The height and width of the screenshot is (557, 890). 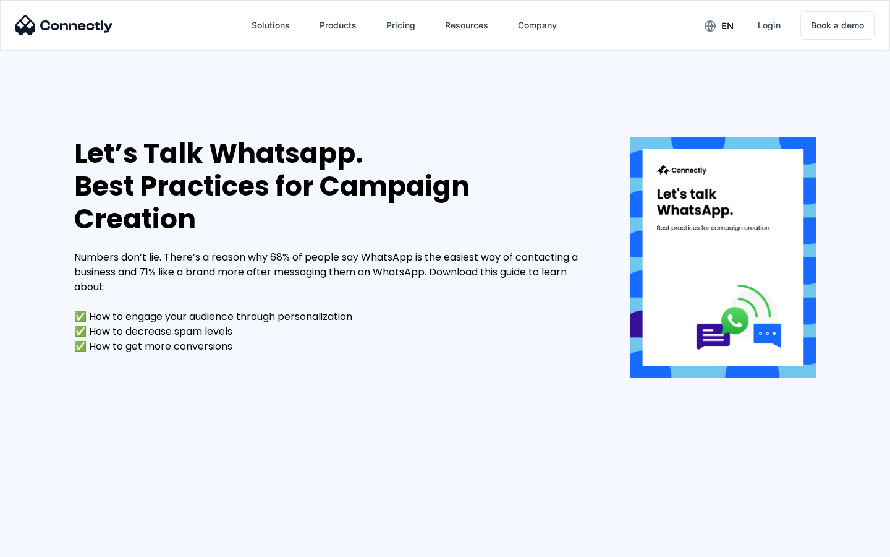 I want to click on div: en, so click(x=728, y=26).